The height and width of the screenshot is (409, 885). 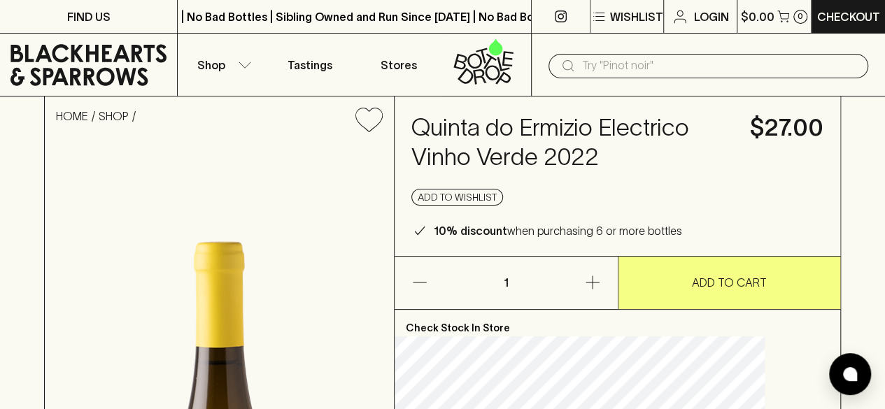 I want to click on p: Tastings, so click(x=310, y=65).